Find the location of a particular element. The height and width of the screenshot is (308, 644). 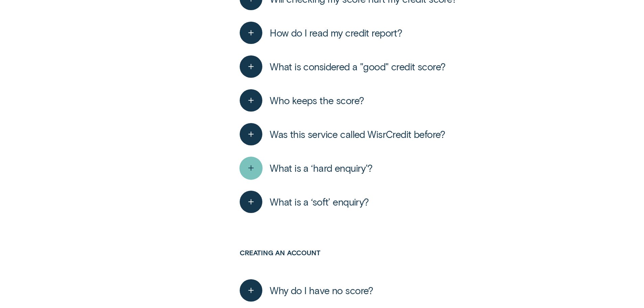

button: Why do I have no score? is located at coordinates (306, 290).